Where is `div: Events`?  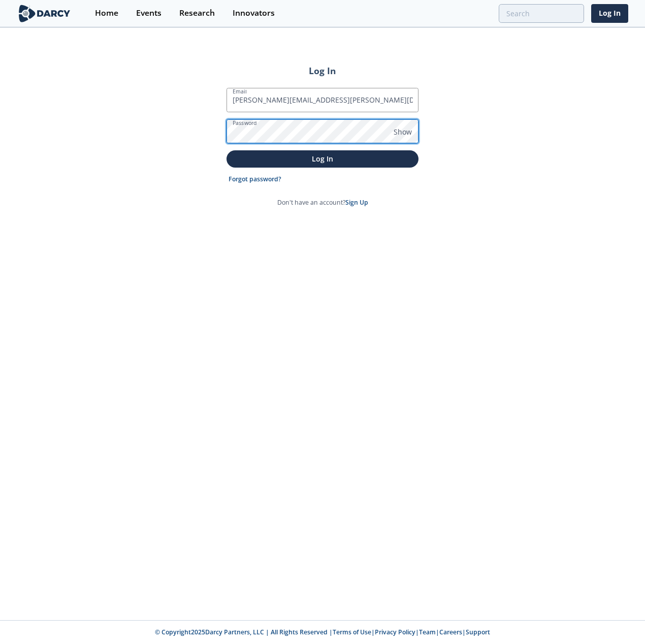
div: Events is located at coordinates (149, 13).